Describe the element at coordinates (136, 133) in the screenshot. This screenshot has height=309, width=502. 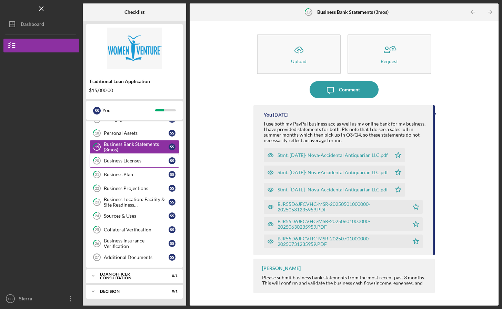
I see `div: Personal Assets` at that location.